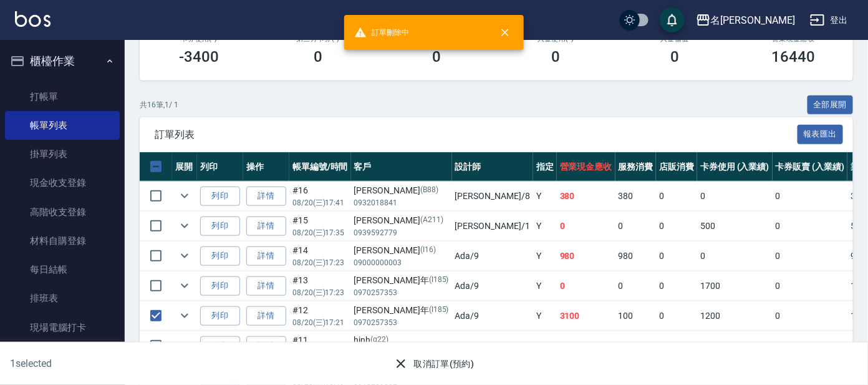  I want to click on p: (B88), so click(429, 190).